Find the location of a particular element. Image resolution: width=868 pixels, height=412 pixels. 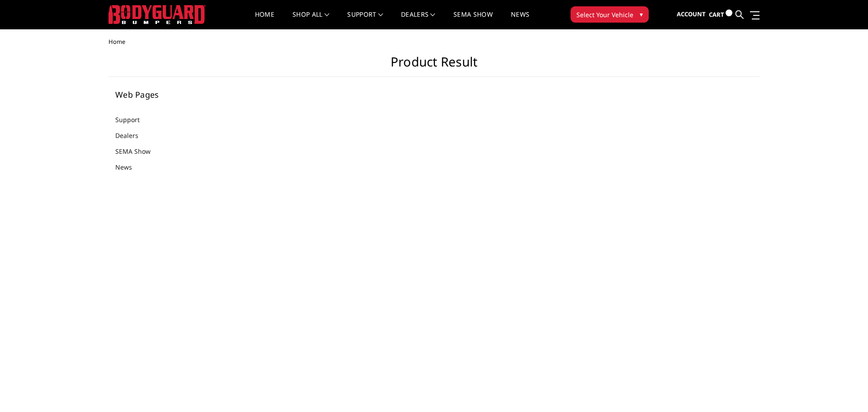

span: Select Your Vehicle is located at coordinates (605, 15).